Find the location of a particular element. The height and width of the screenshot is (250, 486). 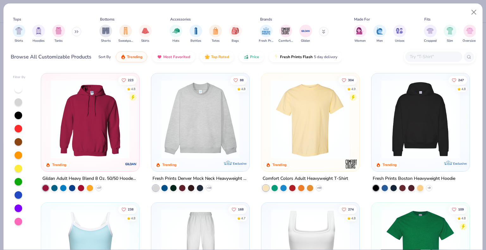

img: Shorts Image is located at coordinates (106, 31).